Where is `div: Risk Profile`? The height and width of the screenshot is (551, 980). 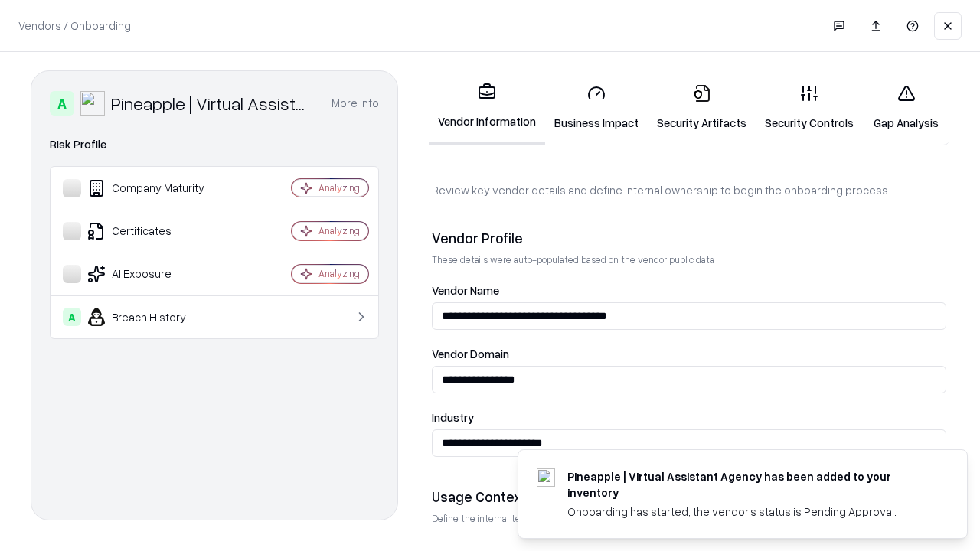
div: Risk Profile is located at coordinates (214, 144).